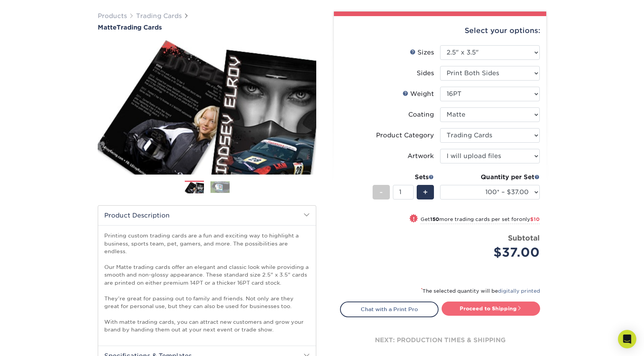 This screenshot has width=644, height=356. Describe the element at coordinates (535, 219) in the screenshot. I see `span: $10` at that location.